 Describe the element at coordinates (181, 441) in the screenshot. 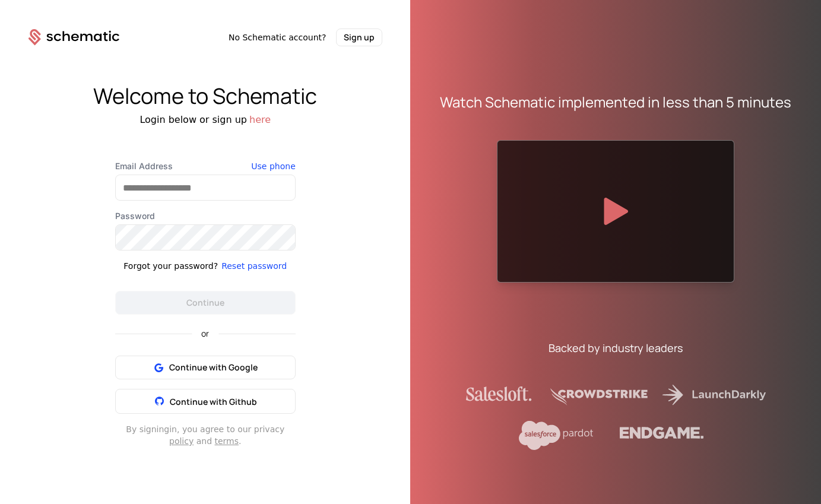

I see `a: policy` at that location.